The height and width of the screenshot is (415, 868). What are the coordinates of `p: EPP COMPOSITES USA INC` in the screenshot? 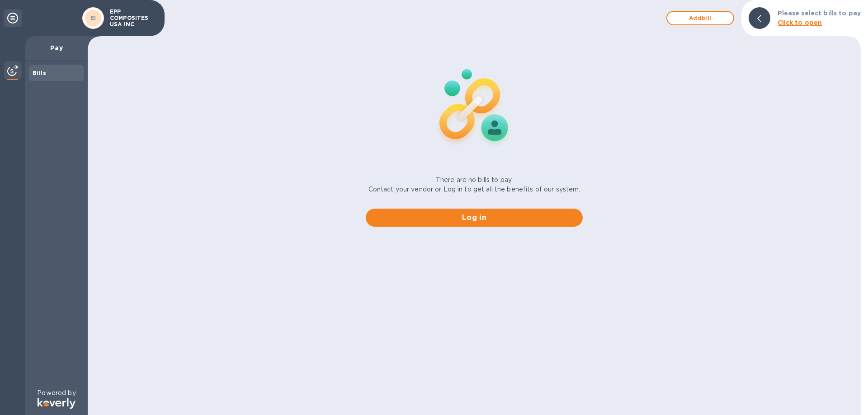 It's located at (132, 18).